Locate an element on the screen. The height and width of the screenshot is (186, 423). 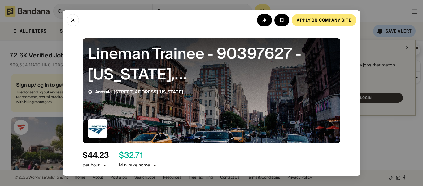
button: Close is located at coordinates (73, 20).